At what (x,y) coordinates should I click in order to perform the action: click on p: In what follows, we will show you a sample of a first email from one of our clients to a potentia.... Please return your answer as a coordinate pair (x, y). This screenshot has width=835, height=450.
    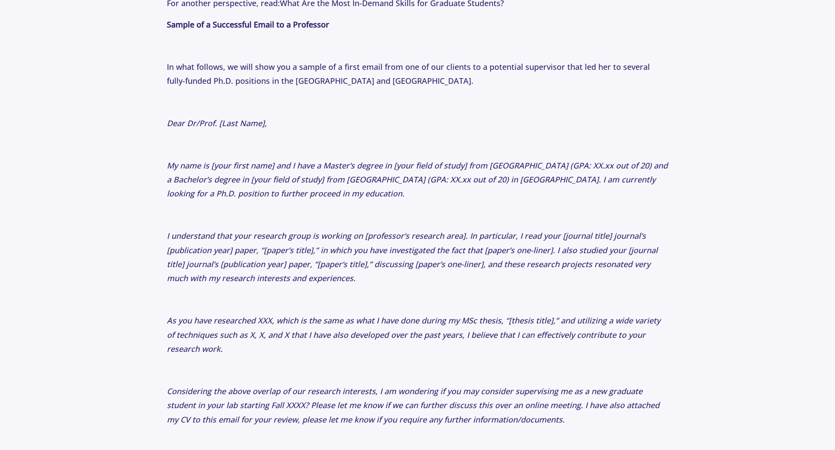
    Looking at the image, I should click on (417, 74).